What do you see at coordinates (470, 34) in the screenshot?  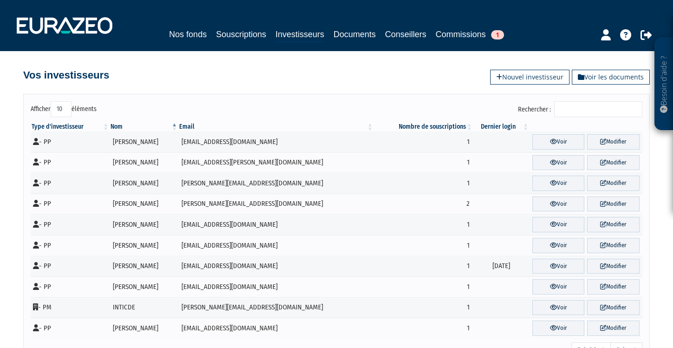 I see `a: Commissions1` at bounding box center [470, 34].